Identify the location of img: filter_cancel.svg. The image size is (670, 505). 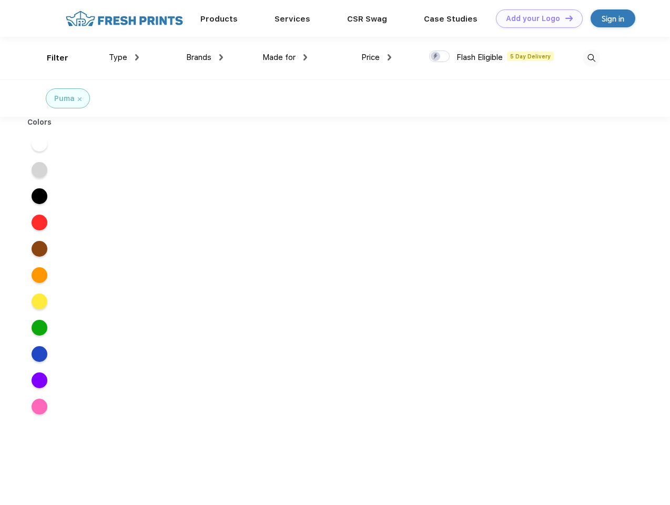
(79, 99).